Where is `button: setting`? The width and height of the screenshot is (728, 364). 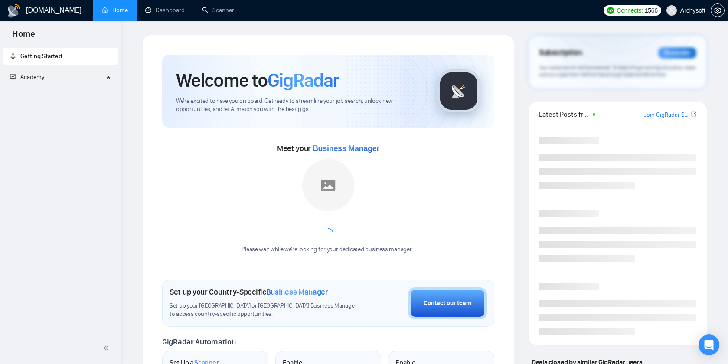
button: setting is located at coordinates (718, 10).